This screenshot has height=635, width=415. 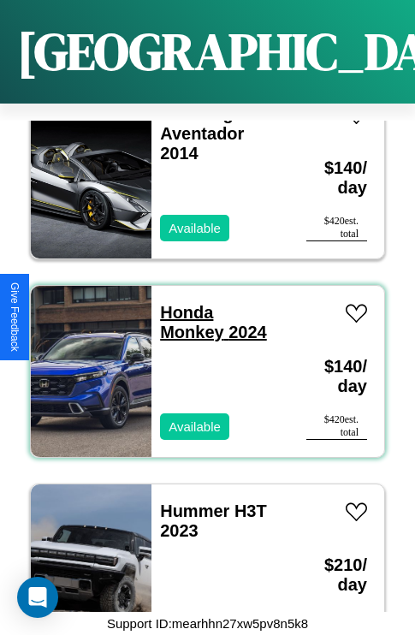 What do you see at coordinates (336, 575) in the screenshot?
I see `h3: $ 210 / day` at bounding box center [336, 575].